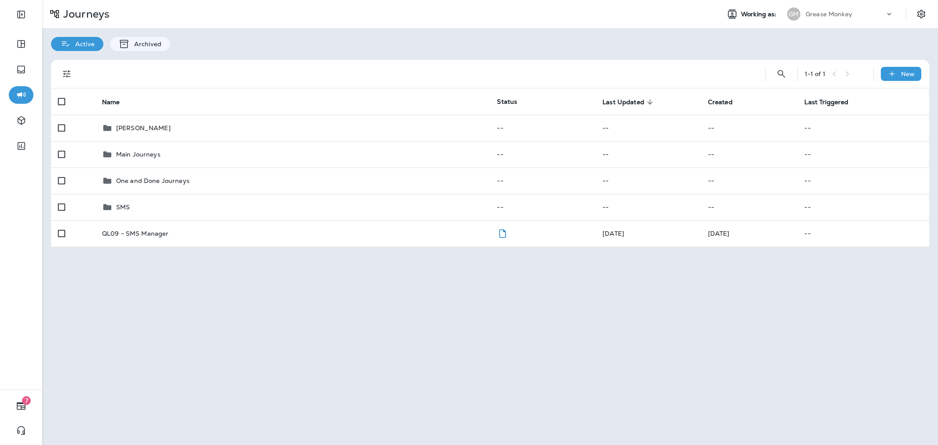  Describe the element at coordinates (123, 207) in the screenshot. I see `p: SMS` at that location.